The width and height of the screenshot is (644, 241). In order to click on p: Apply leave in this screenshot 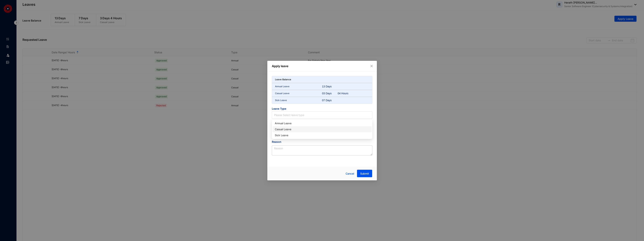, I will do `click(322, 66)`.